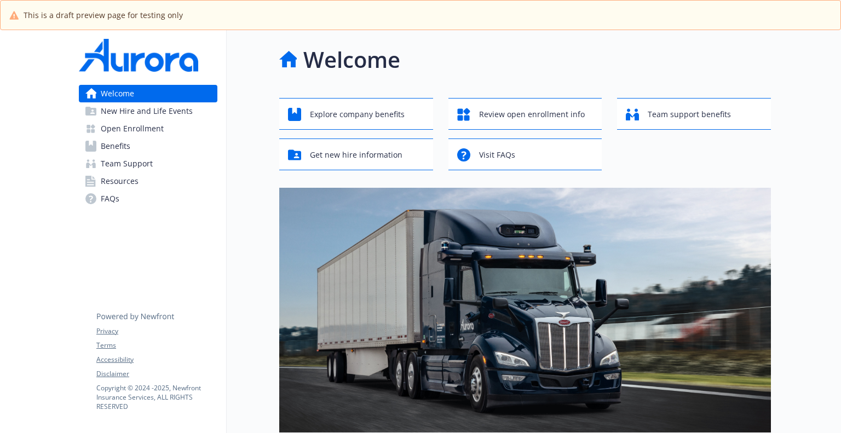 The image size is (841, 433). What do you see at coordinates (157, 331) in the screenshot?
I see `a: Privacy` at bounding box center [157, 331].